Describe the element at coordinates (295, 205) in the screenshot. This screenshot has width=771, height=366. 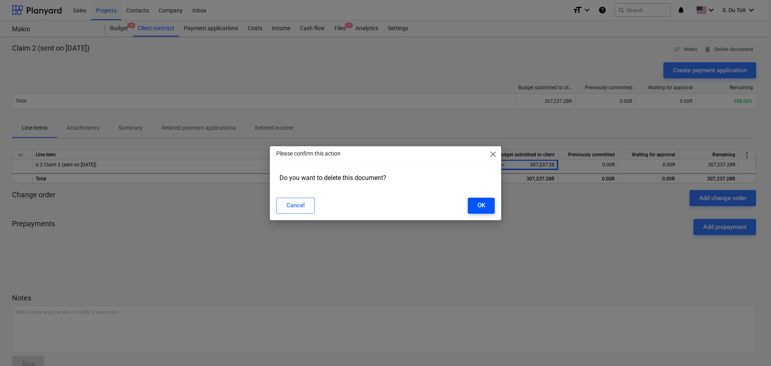
I see `button: Cancel` at that location.